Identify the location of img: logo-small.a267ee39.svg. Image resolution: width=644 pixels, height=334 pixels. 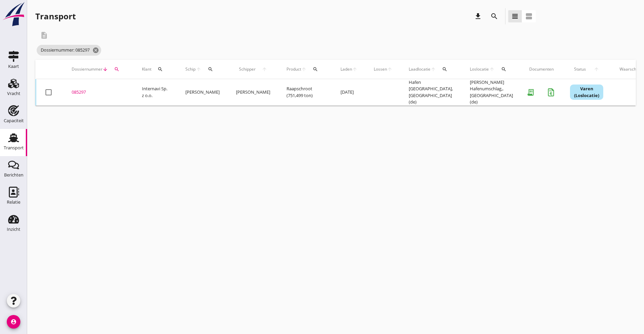
(14, 14).